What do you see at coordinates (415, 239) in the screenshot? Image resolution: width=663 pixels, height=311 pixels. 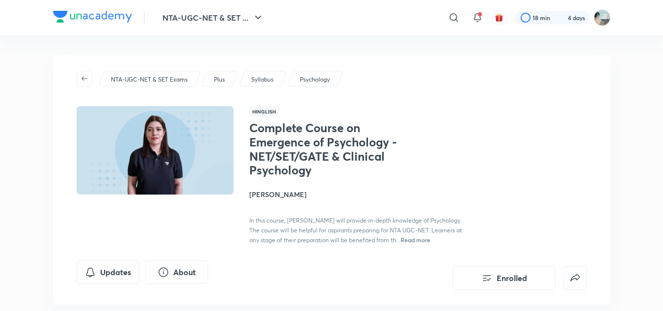 I see `span: Read more` at bounding box center [415, 239].